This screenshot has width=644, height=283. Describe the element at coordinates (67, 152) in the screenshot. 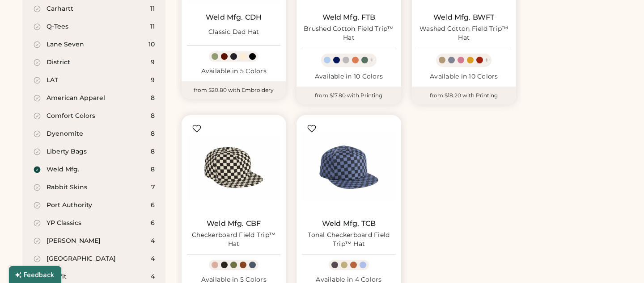

I see `div: Liberty Bags` at that location.